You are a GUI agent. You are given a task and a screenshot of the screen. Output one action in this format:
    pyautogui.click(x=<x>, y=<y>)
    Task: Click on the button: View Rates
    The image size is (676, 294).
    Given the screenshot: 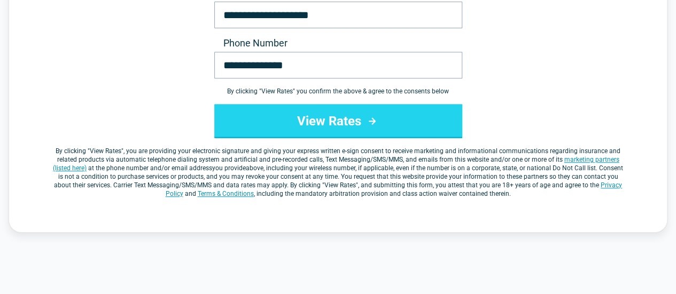 What is the action you would take?
    pyautogui.click(x=338, y=121)
    